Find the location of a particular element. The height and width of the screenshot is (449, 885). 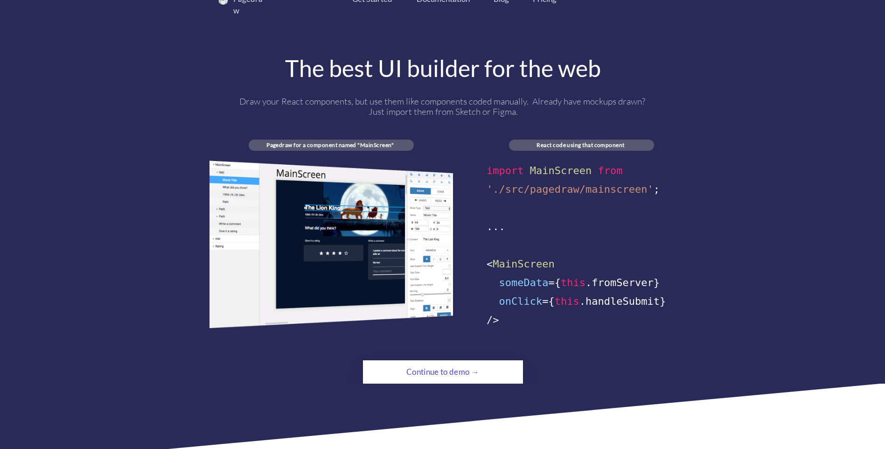

div: Draw your React components, but use them like components coded manually. Already have mockups dra... is located at coordinates (443, 106).